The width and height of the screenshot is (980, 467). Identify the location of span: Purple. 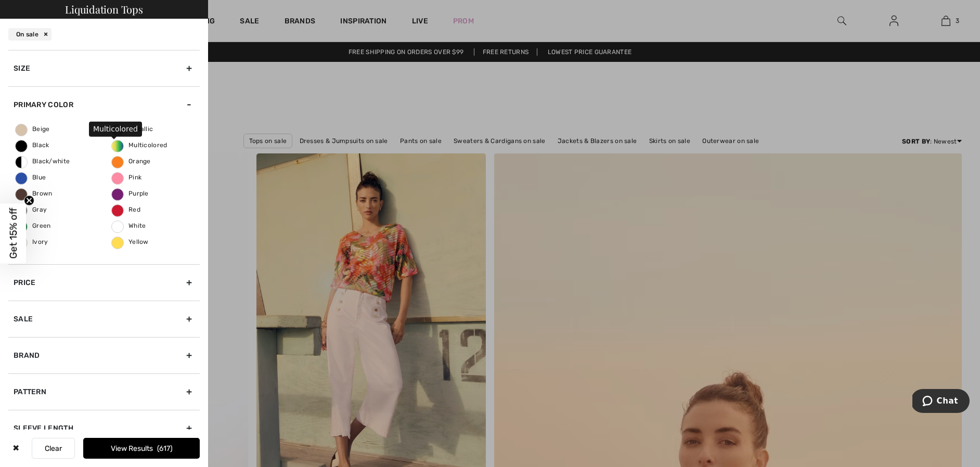
(130, 193).